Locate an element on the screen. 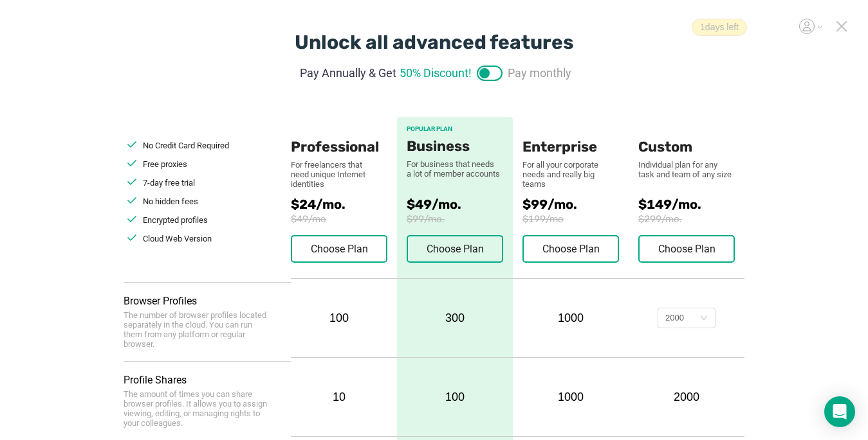 The image size is (868, 440). div: Professional is located at coordinates (339, 137).